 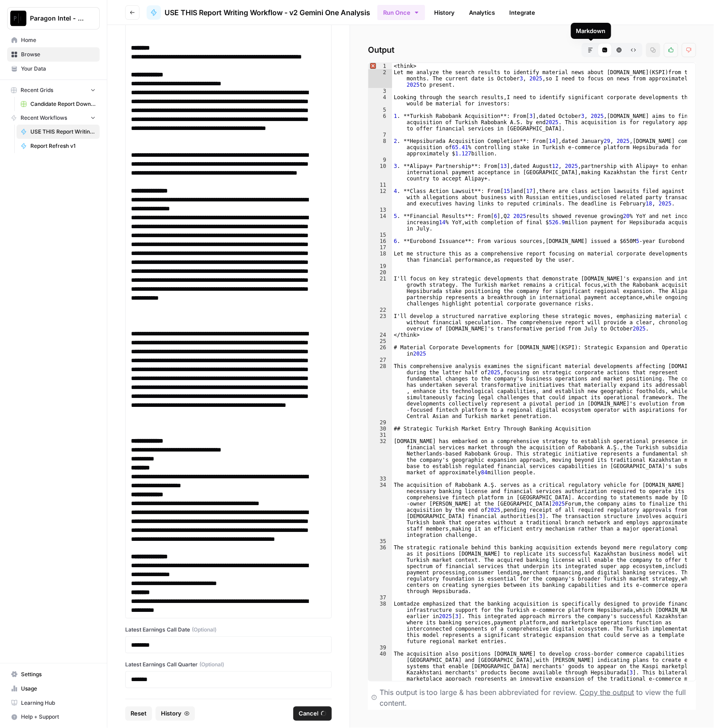 I want to click on div: 32, so click(x=380, y=457).